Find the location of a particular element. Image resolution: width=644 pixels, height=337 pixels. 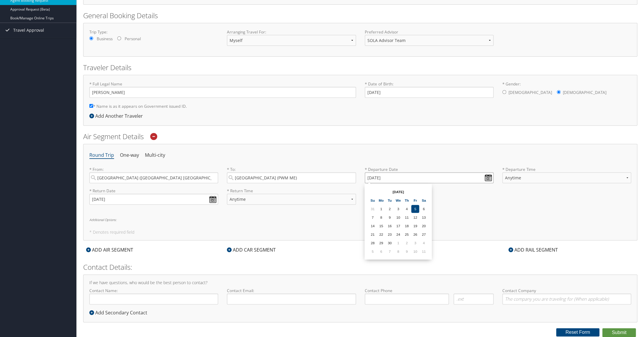

label: Arranging Travel For: is located at coordinates (291, 32).